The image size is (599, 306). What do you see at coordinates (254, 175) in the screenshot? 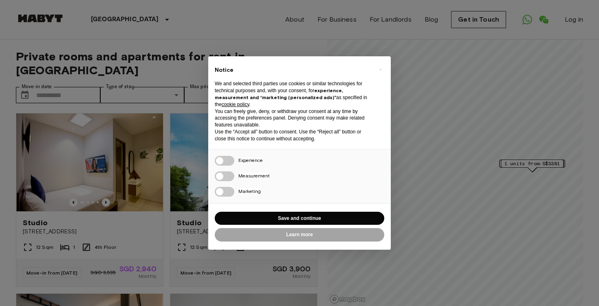
I see `span: Measurement` at bounding box center [254, 175].